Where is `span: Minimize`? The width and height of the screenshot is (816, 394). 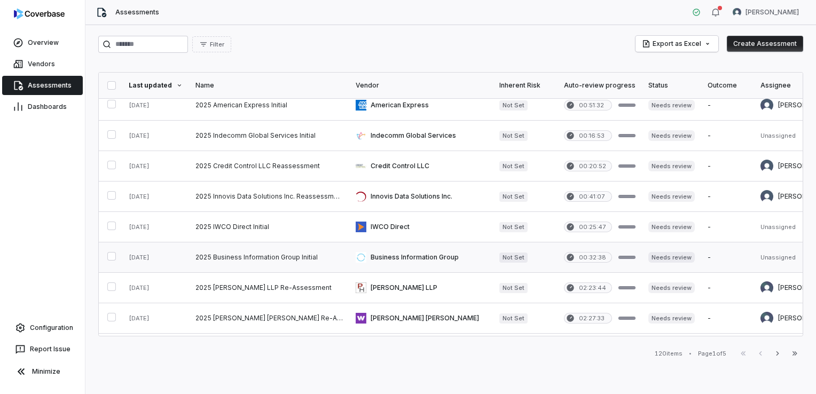
span: Minimize is located at coordinates (46, 372).